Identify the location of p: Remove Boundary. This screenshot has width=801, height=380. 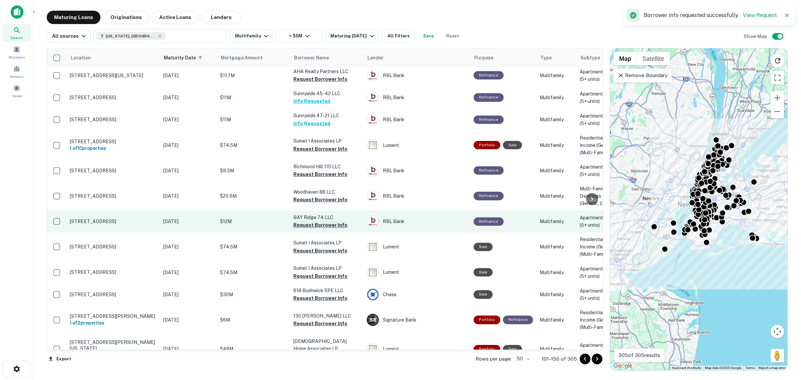
(642, 75).